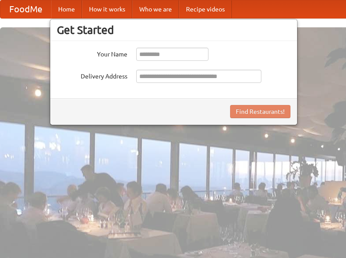 The image size is (346, 258). Describe the element at coordinates (206, 9) in the screenshot. I see `a: Recipe videos` at that location.